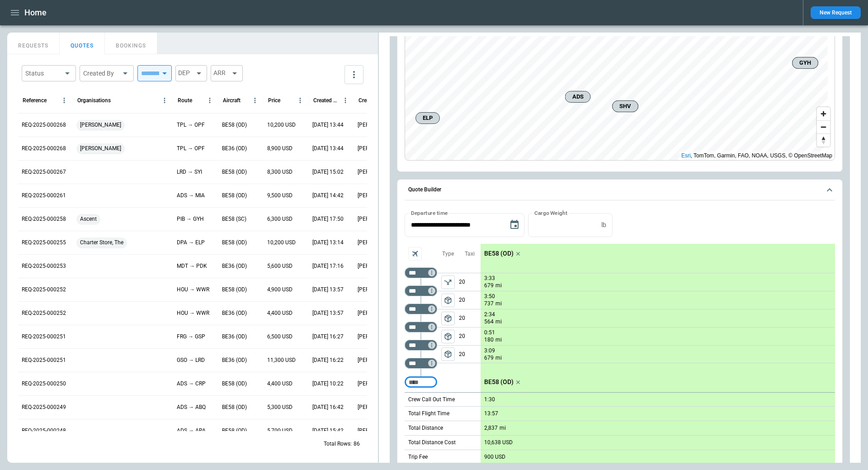 This screenshot has height=470, width=868. Describe the element at coordinates (44, 219) in the screenshot. I see `p: REQ-2025-000258` at that location.